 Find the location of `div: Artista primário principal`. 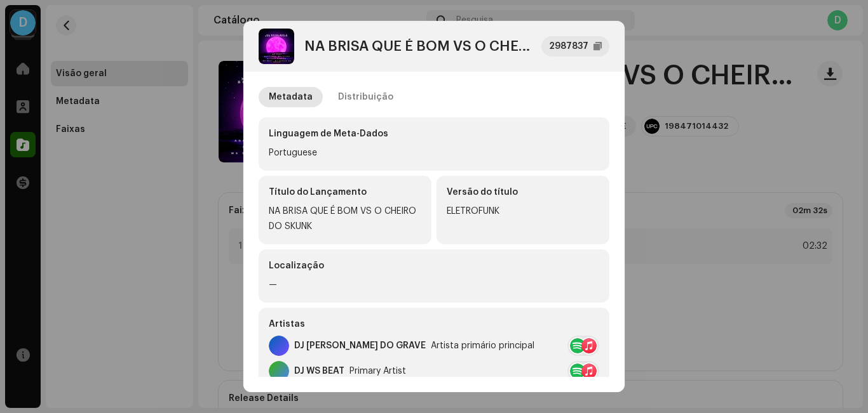

div: Artista primário principal is located at coordinates (482, 346).